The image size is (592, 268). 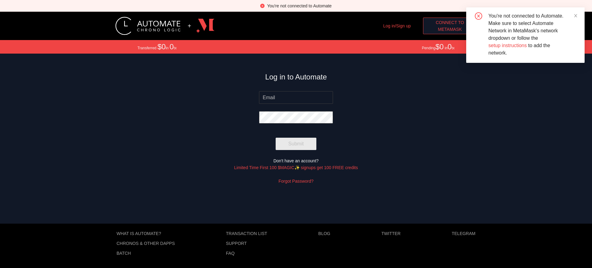 I want to click on div: Transferred in tx, so click(x=157, y=47).